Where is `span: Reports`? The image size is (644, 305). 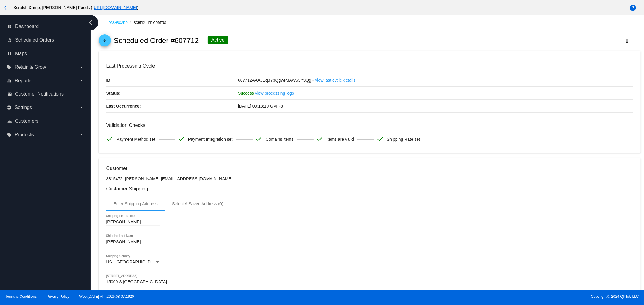
span: Reports is located at coordinates (23, 81).